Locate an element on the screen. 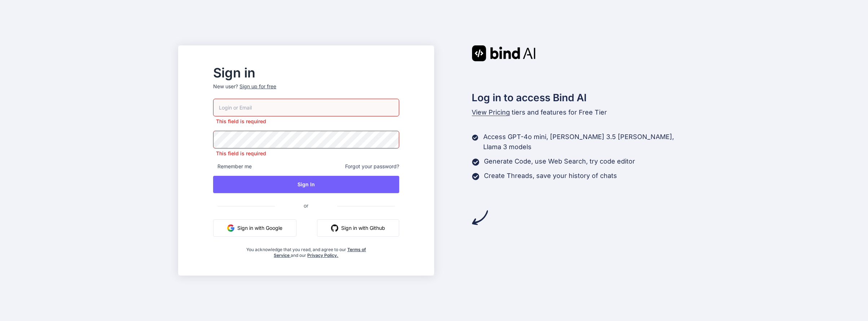  span: Remember me is located at coordinates (232, 166).